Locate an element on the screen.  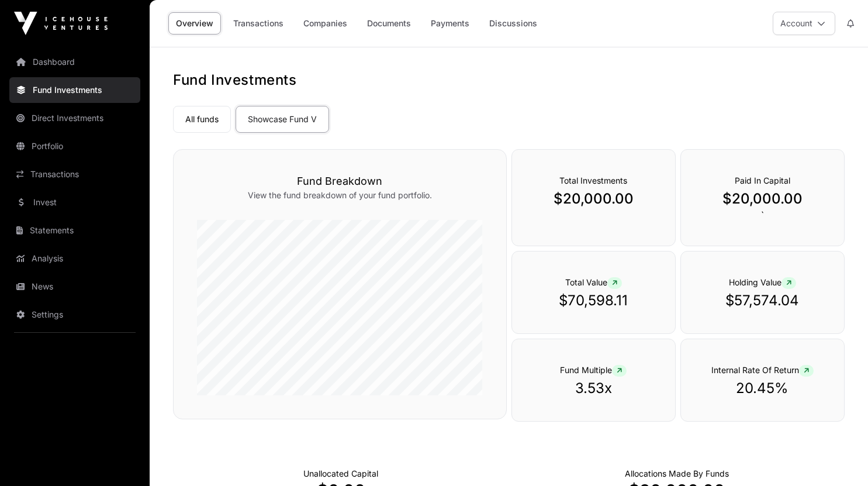
a: Portfolio is located at coordinates (75, 146).